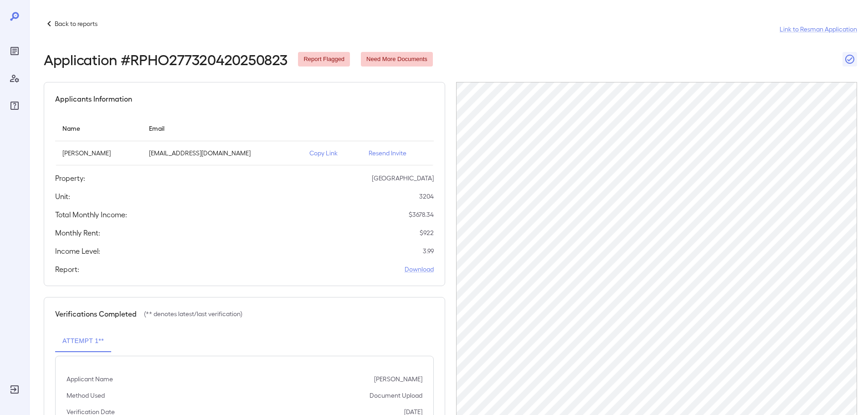 The height and width of the screenshot is (415, 868). I want to click on span: Report Flagged, so click(324, 59).